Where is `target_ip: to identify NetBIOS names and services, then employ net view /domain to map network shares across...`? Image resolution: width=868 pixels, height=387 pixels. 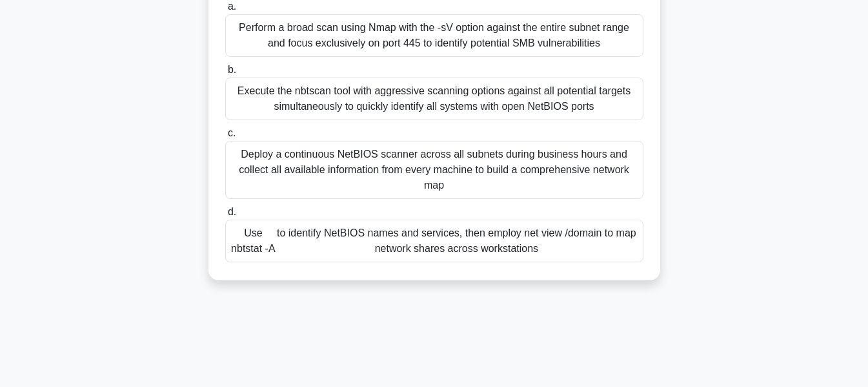
target_ip: to identify NetBIOS names and services, then employ net view /domain to map network shares across... is located at coordinates (456, 241).